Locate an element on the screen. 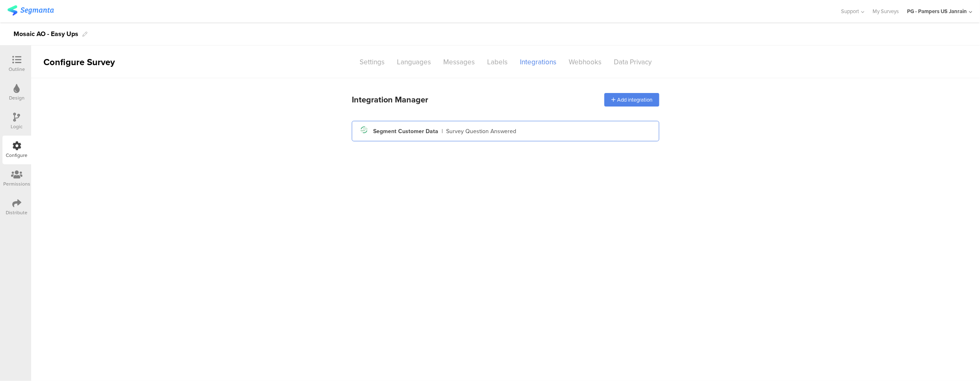 The image size is (980, 381). div: PG - Pampers US Janrain is located at coordinates (938, 11).